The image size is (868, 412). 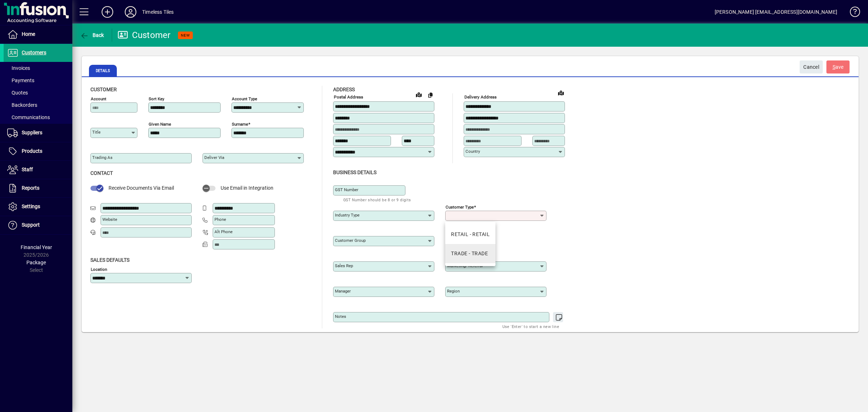 I want to click on button: Profile, so click(x=130, y=12).